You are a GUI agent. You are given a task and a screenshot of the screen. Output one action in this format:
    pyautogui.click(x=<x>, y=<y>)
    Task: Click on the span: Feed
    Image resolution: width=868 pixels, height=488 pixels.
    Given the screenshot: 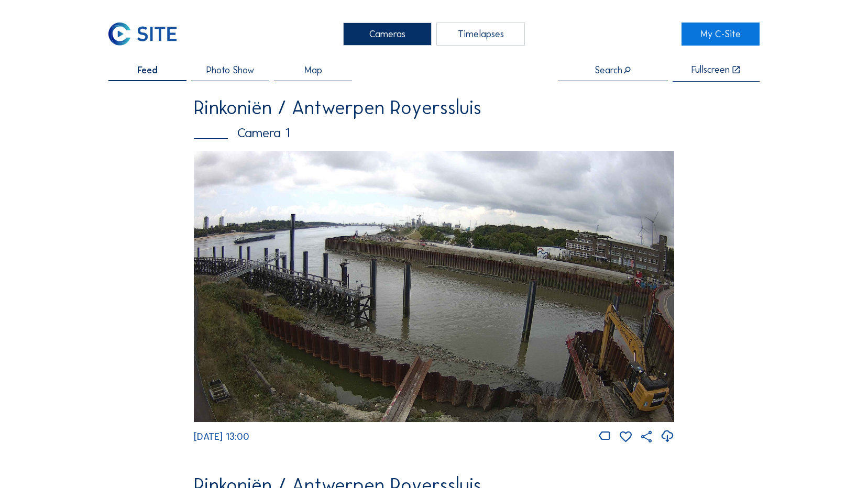 What is the action you would take?
    pyautogui.click(x=147, y=70)
    